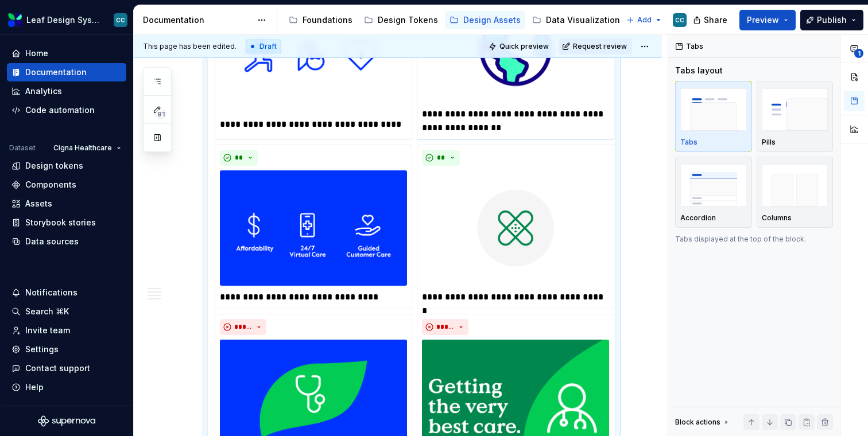  What do you see at coordinates (516, 228) in the screenshot?
I see `img: 4fc99d94-792e-45e4-8e4f-8a0dcb206b49.png` at bounding box center [516, 228].